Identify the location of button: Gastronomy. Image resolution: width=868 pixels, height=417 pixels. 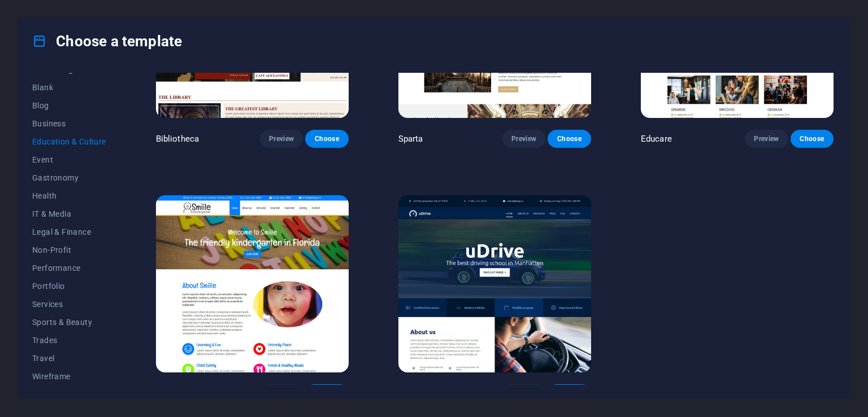
(69, 178).